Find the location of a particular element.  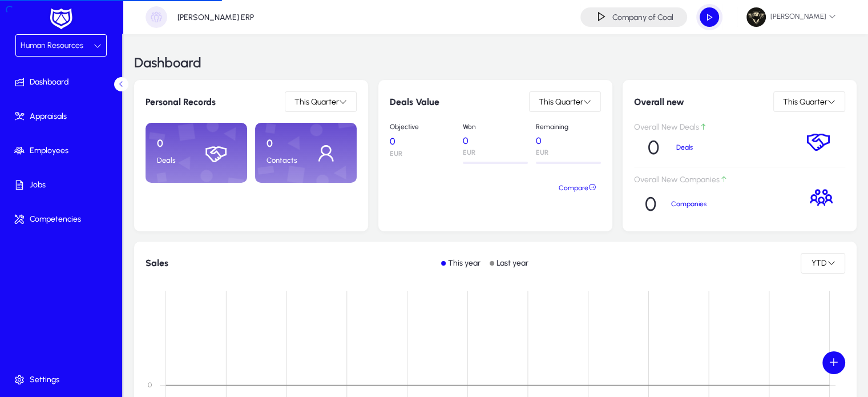

h3: Dashboard is located at coordinates (168, 63).